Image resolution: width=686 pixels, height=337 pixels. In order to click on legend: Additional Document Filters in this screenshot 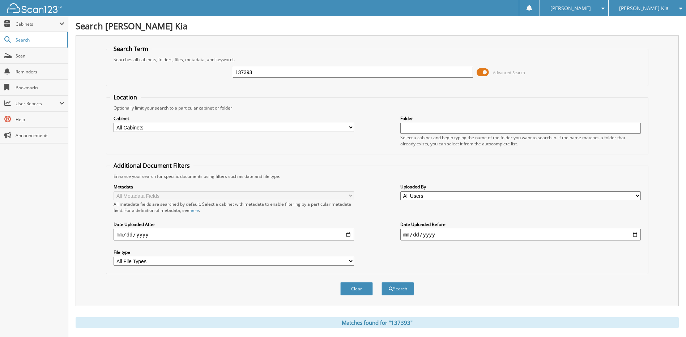, I will do `click(152, 166)`.